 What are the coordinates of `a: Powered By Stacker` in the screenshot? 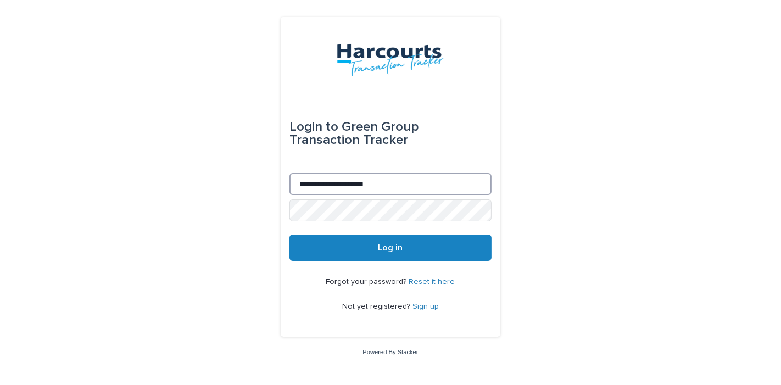 It's located at (390, 352).